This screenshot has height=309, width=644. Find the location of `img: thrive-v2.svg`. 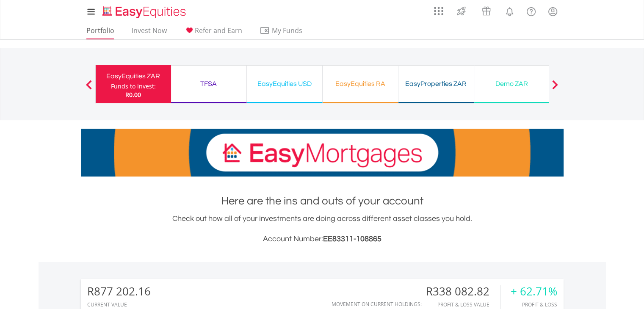

img: thrive-v2.svg is located at coordinates (461, 11).